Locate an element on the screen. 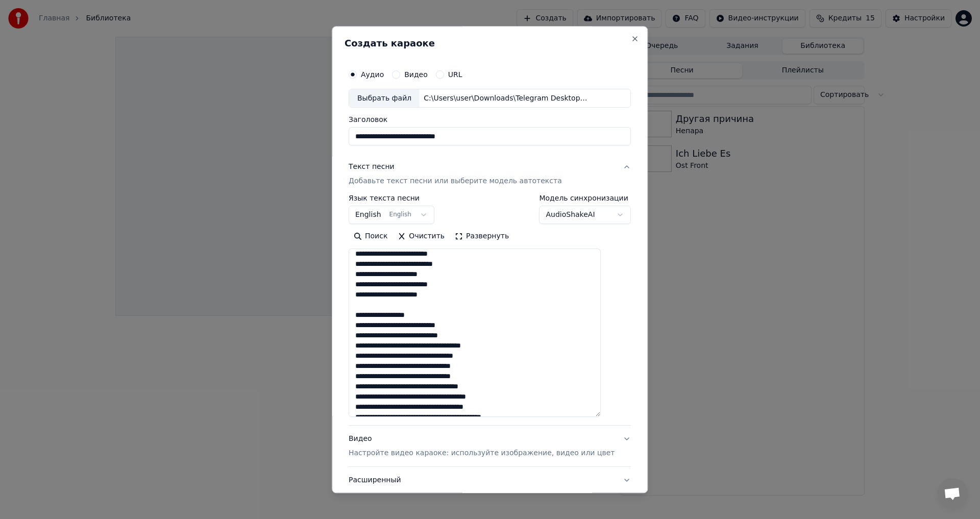 The height and width of the screenshot is (519, 980). button: Текст песниДобавьте текст песни или выберите модель автотекста is located at coordinates (489, 174).